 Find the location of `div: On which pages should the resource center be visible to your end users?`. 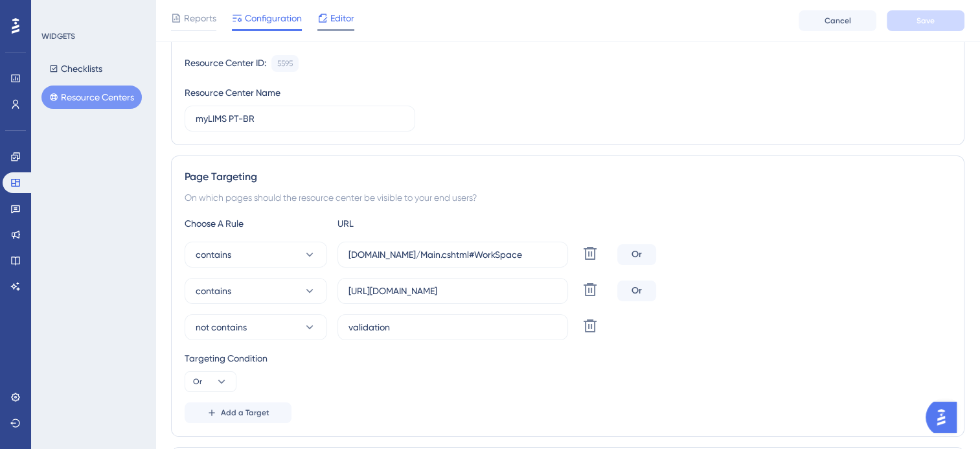

div: On which pages should the resource center be visible to your end users? is located at coordinates (567, 198).